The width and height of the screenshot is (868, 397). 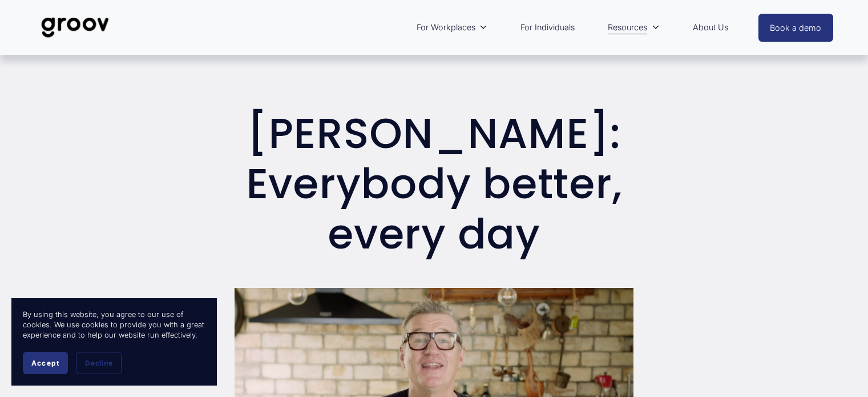 What do you see at coordinates (710, 28) in the screenshot?
I see `a: About Us` at bounding box center [710, 28].